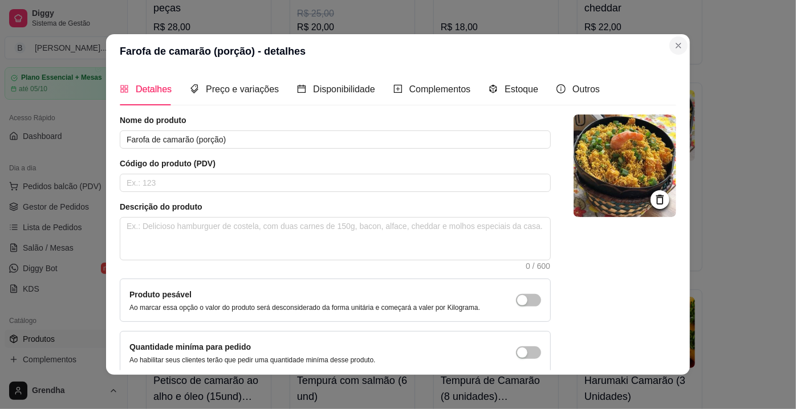 The height and width of the screenshot is (409, 796). I want to click on span: info-circle, so click(561, 89).